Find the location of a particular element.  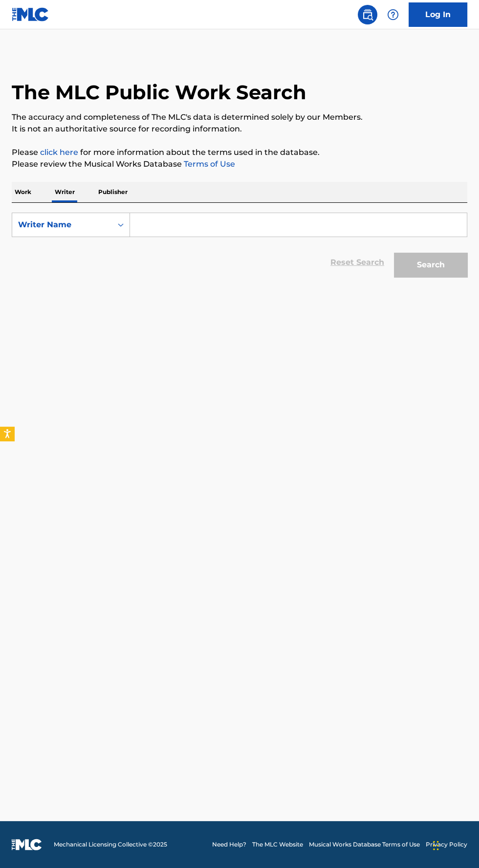

a: Musical Works Database Terms of Use is located at coordinates (364, 845).